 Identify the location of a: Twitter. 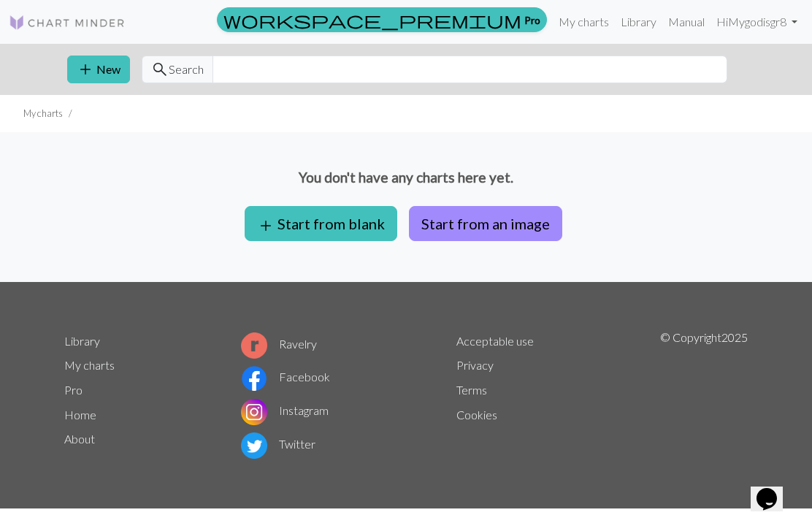
(278, 443).